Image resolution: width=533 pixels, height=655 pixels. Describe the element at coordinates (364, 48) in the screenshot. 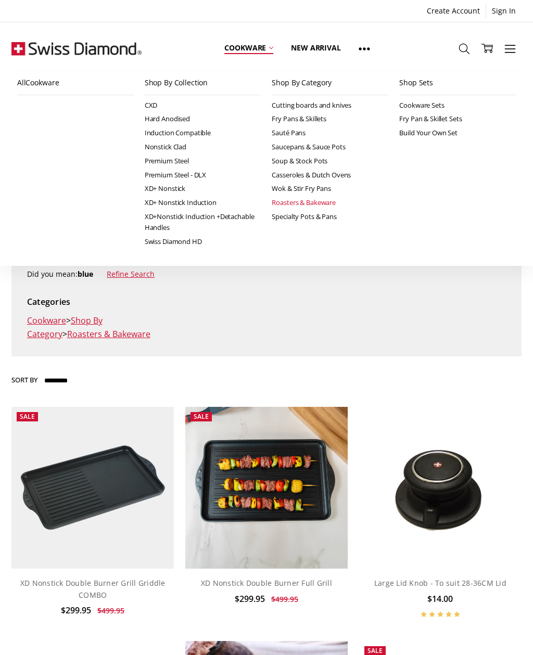

I see `a: Show All` at that location.